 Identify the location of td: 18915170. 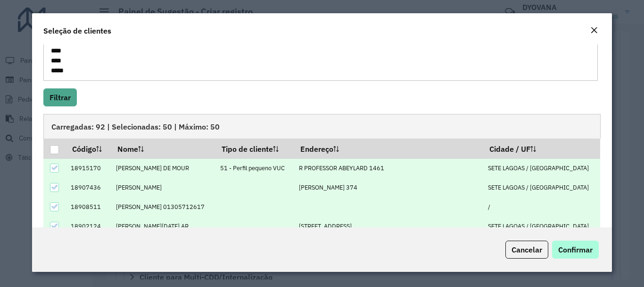
(89, 168).